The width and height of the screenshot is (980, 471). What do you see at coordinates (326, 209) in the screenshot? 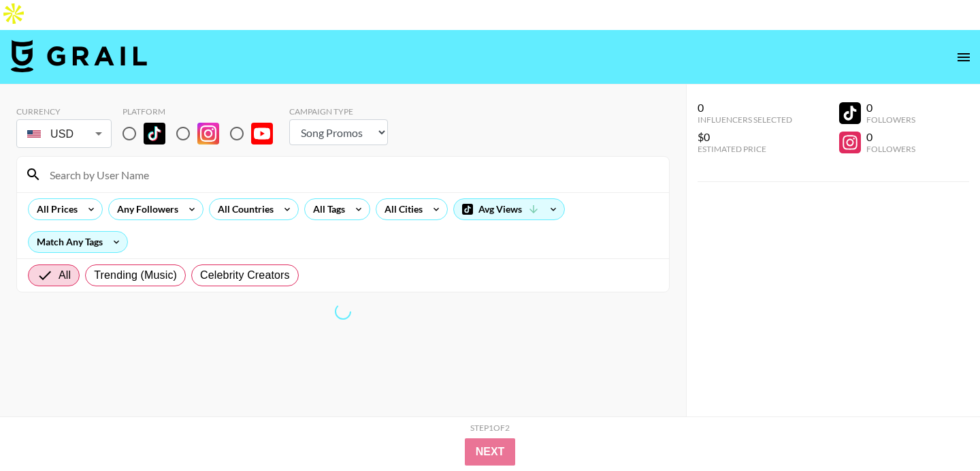
I see `div: All Tags` at bounding box center [326, 209].